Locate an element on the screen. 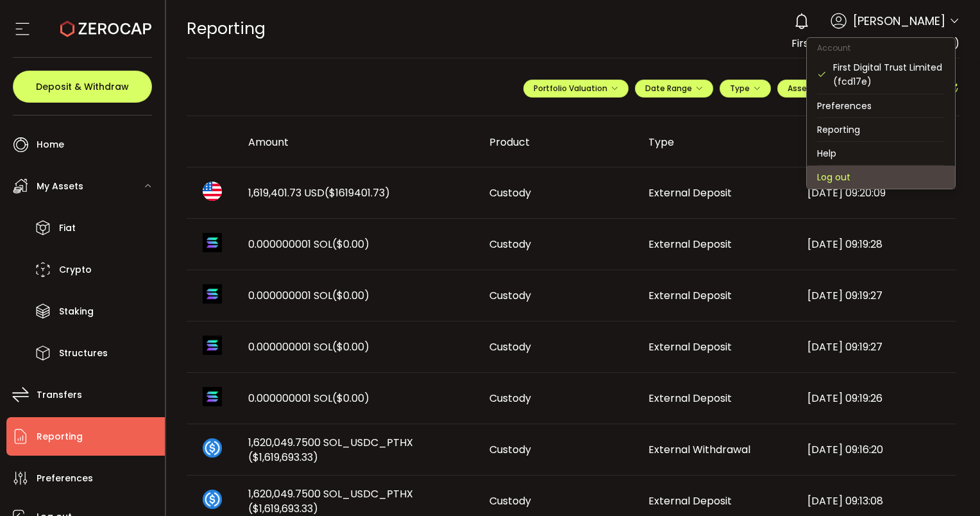  span: Fiat is located at coordinates (68, 228).